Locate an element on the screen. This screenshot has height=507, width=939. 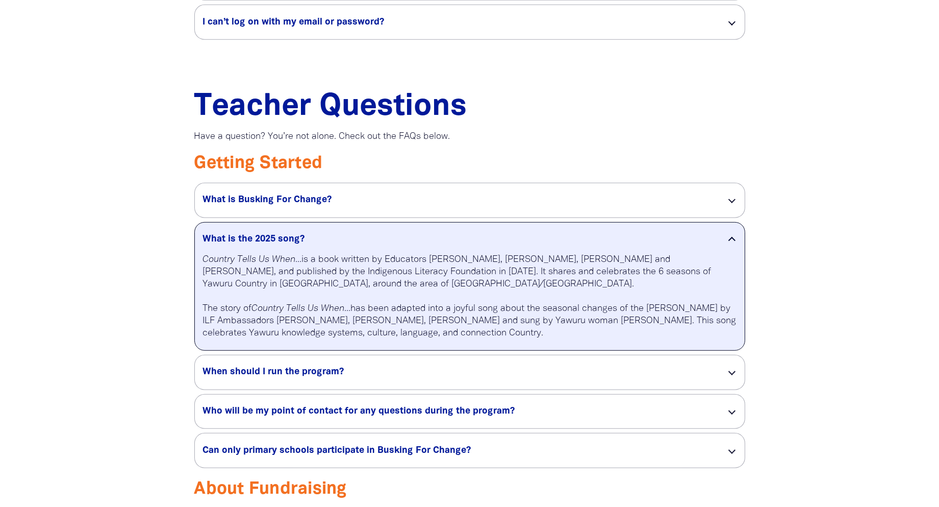
span: About Fundraising is located at coordinates (271, 489).